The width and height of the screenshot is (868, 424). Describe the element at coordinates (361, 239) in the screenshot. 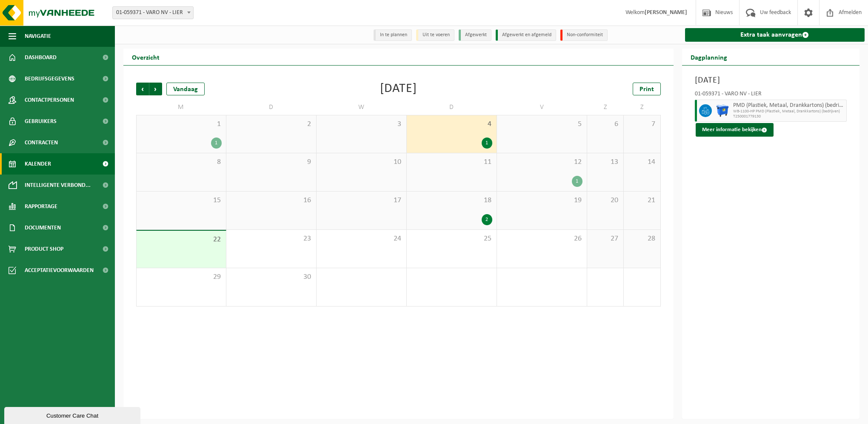

I see `span: 24` at that location.